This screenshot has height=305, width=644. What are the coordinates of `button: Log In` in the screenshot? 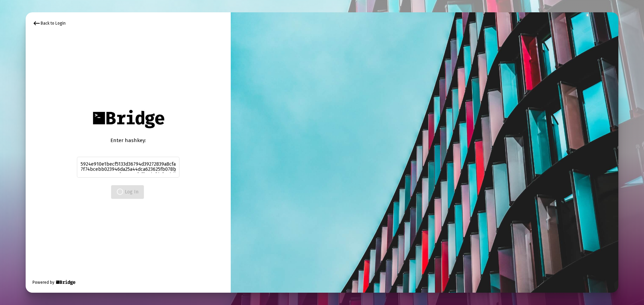 It's located at (128, 192).